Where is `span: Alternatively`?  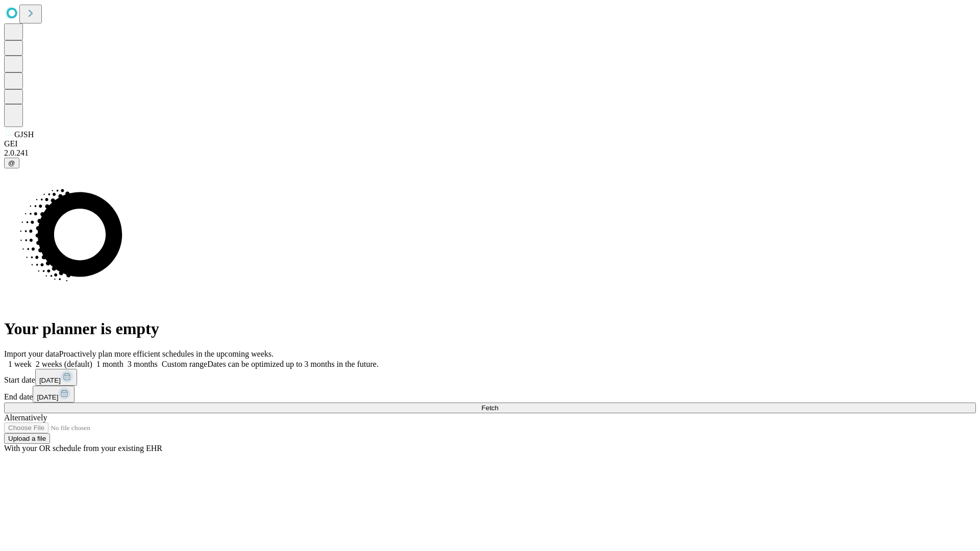
span: Alternatively is located at coordinates (26, 417).